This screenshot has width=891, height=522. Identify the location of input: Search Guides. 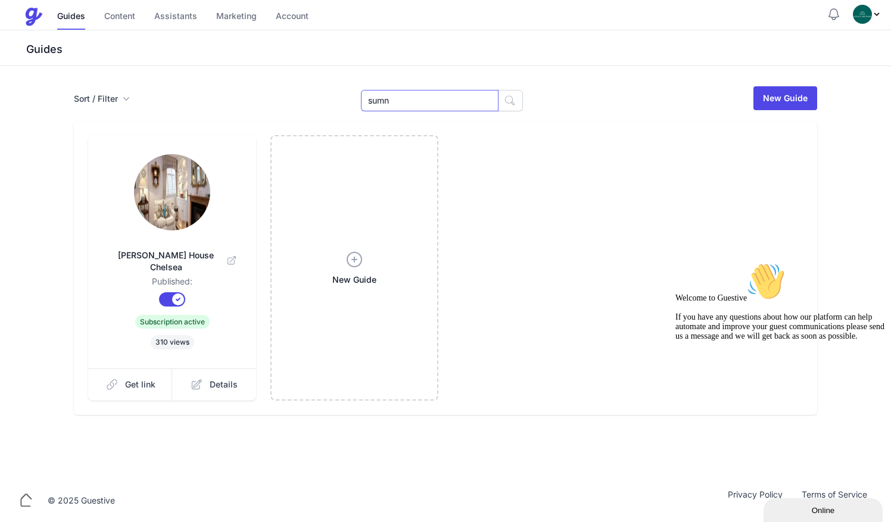
(429, 101).